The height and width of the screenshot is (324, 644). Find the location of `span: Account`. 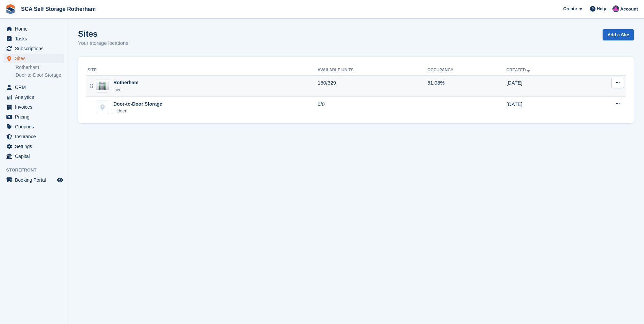

span: Account is located at coordinates (629, 9).